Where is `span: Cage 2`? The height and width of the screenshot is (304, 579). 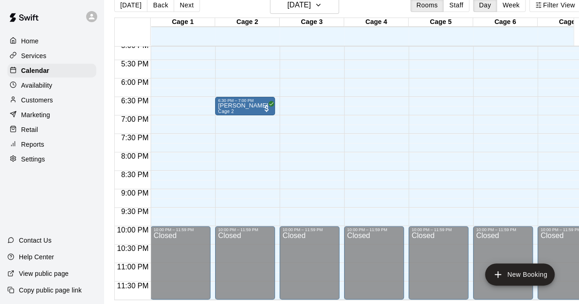
span: Cage 2 is located at coordinates (226, 111).